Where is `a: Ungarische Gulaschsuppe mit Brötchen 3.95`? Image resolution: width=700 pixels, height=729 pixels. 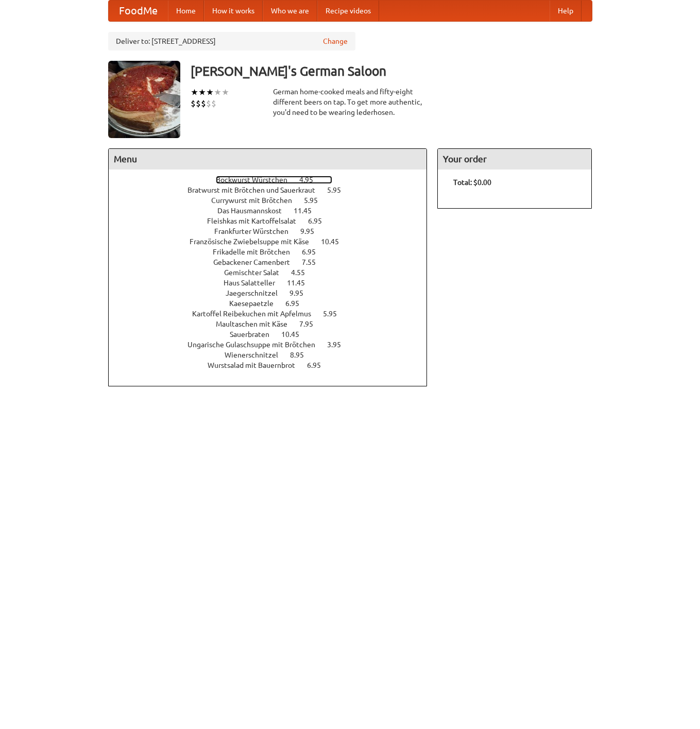 a: Ungarische Gulaschsuppe mit Brötchen 3.95 is located at coordinates (274, 344).